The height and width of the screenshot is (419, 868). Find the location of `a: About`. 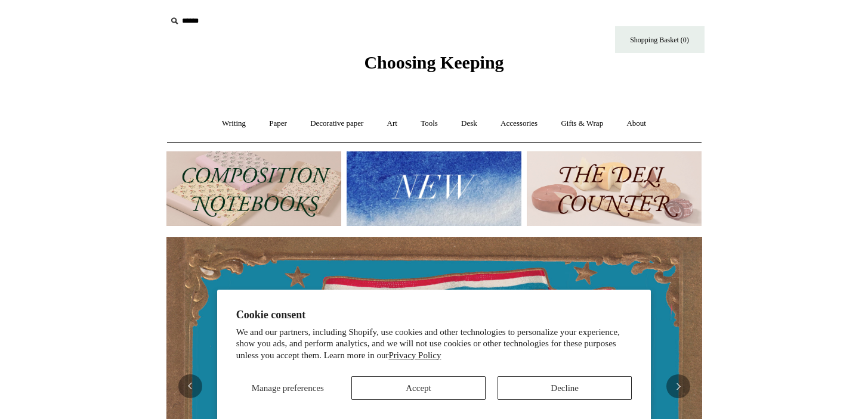

a: About is located at coordinates (635, 124).